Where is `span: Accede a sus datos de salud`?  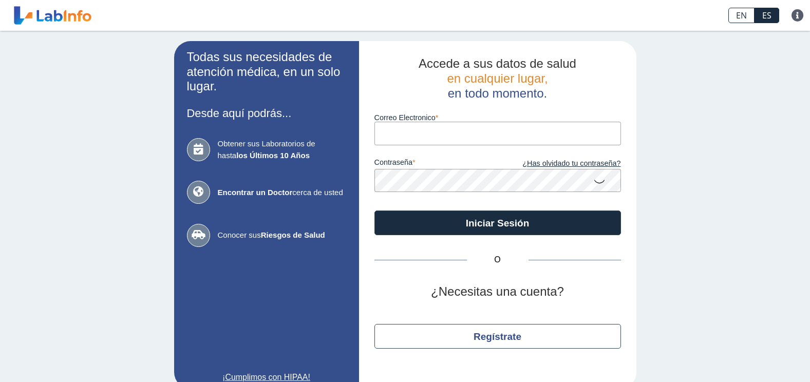 span: Accede a sus datos de salud is located at coordinates (497, 63).